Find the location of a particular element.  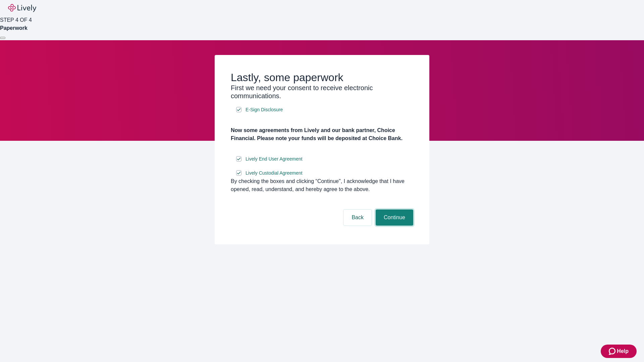

h3: First we need your consent to receive electronic communications. is located at coordinates (322, 91).